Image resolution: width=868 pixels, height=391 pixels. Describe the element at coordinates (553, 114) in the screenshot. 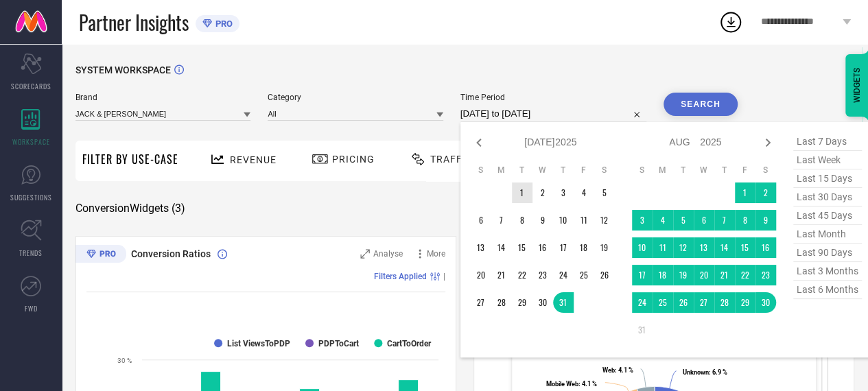

I see `input: Select time period` at that location.